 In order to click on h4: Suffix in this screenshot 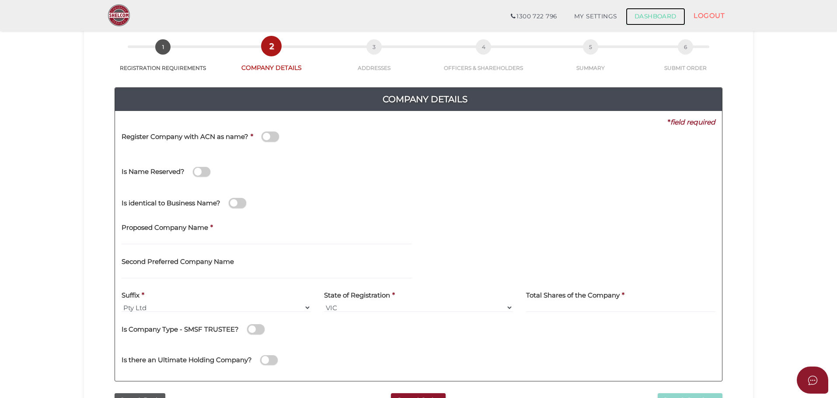, I will do `click(130, 296)`.